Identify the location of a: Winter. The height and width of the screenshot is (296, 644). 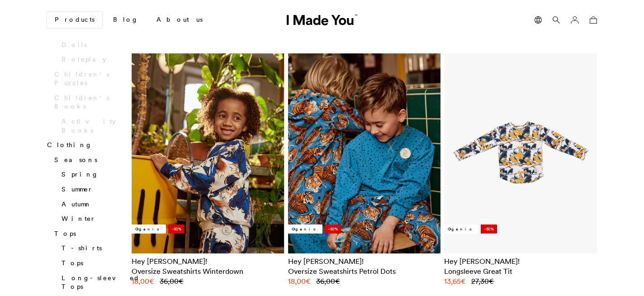
(79, 219).